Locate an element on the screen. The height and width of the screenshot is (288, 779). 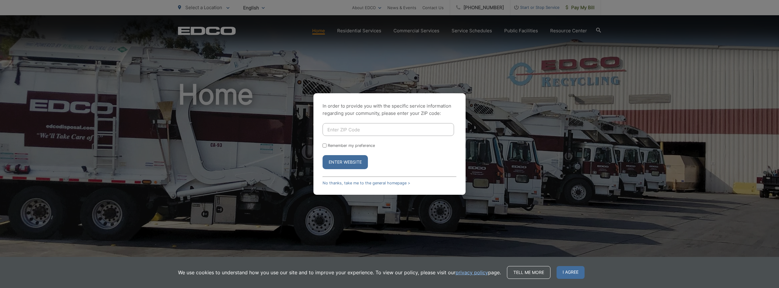
a: No thanks, take me to the general homepage > is located at coordinates (367, 183).